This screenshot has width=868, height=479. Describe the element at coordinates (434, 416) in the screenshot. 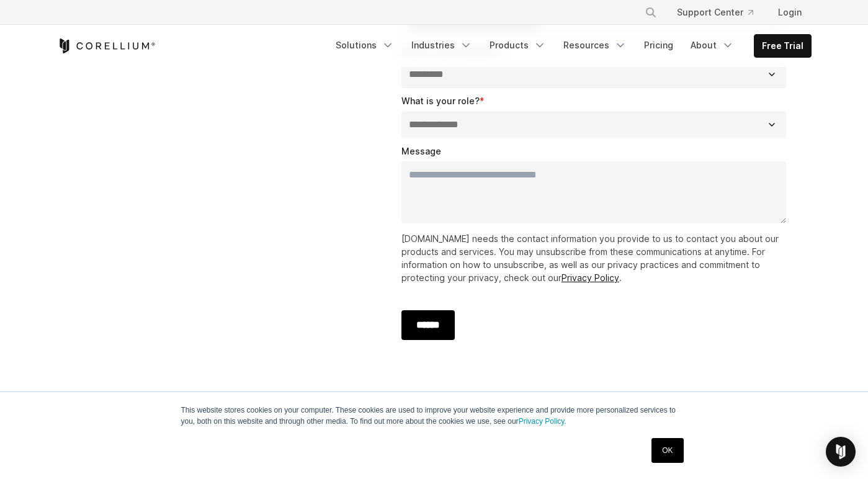

I see `p: This website stores cookies on your computer. These cookies are used to improve your website expe...` at that location.